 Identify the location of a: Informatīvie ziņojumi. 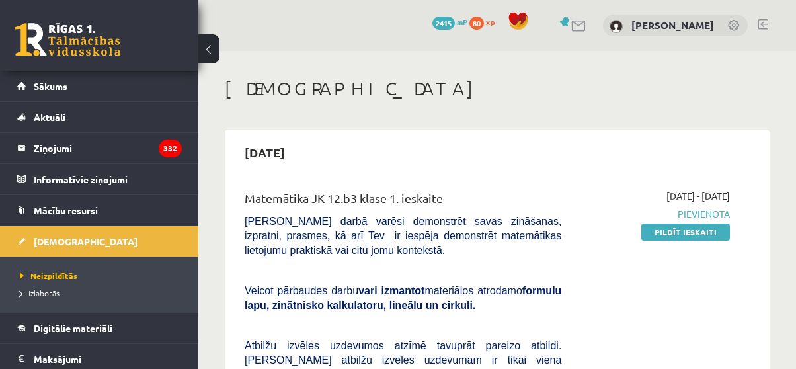
(99, 179).